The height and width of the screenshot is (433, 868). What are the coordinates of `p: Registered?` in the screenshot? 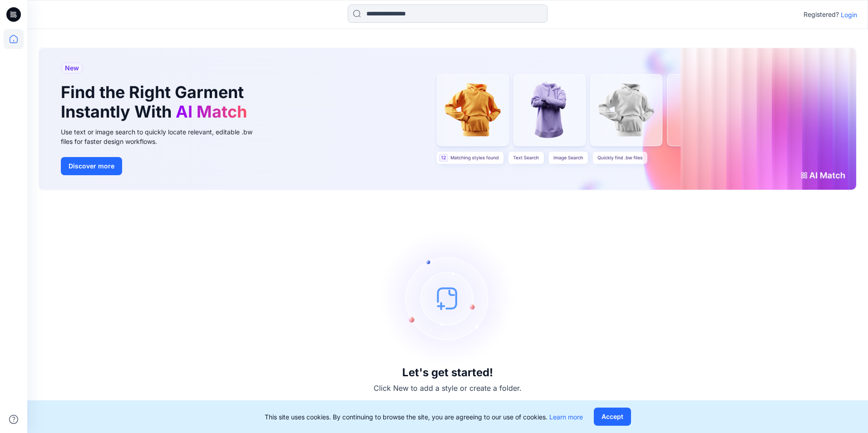 It's located at (821, 14).